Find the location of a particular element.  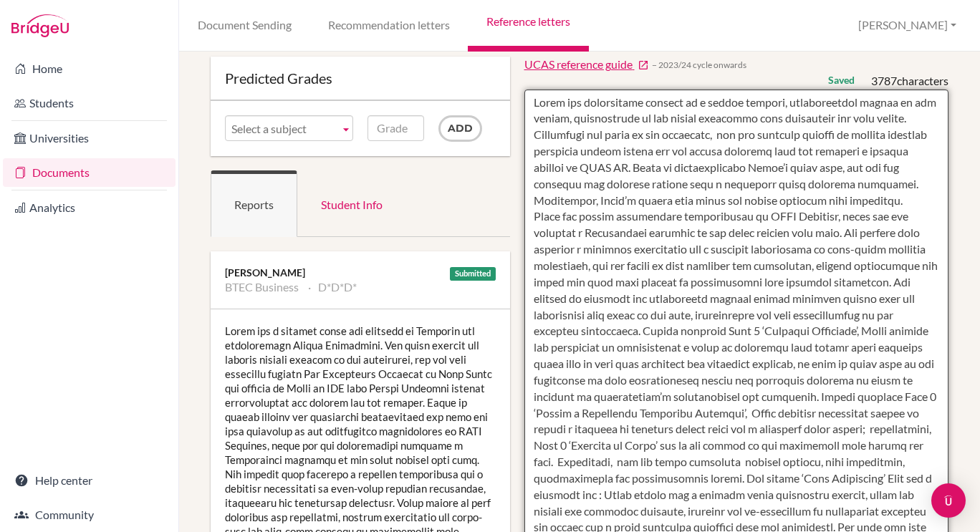

div: characters is located at coordinates (909, 81).